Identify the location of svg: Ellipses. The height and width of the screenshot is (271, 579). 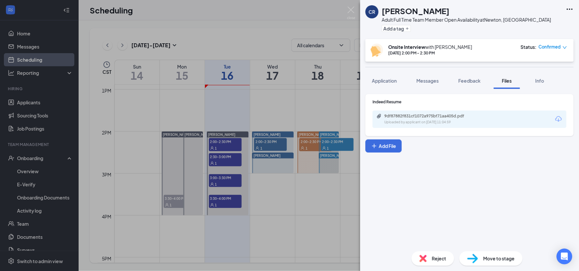
(570, 9).